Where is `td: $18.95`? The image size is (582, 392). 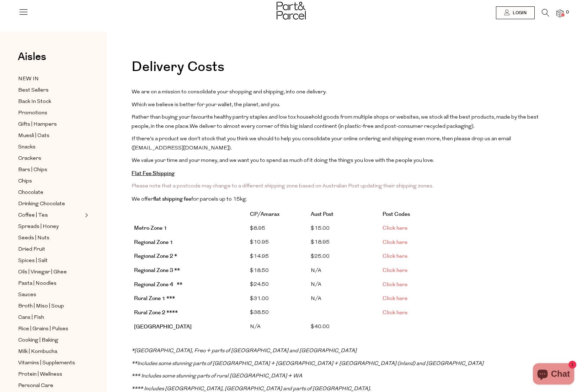
td: $18.95 is located at coordinates (345, 242).